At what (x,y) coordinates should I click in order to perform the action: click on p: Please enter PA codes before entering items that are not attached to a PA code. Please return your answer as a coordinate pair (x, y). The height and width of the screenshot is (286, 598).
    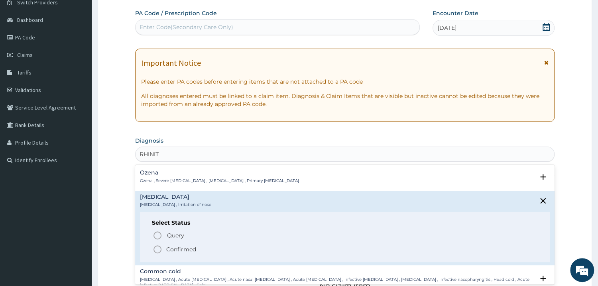
    Looking at the image, I should click on (345, 82).